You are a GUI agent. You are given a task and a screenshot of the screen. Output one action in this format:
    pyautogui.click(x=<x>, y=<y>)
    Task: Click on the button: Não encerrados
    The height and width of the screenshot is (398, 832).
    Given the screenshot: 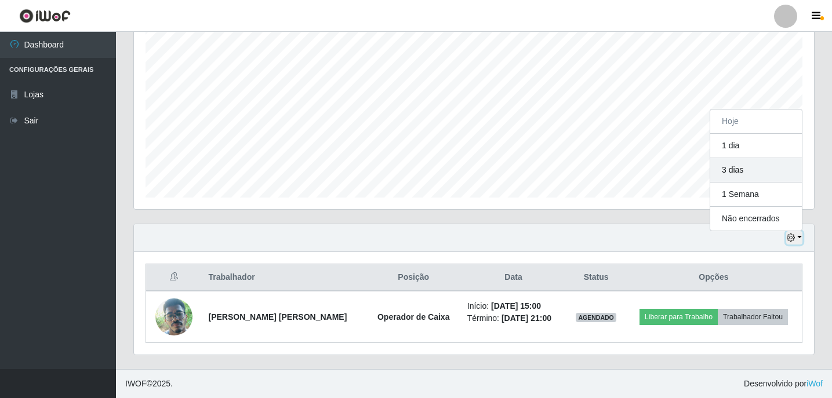 What is the action you would take?
    pyautogui.click(x=756, y=219)
    